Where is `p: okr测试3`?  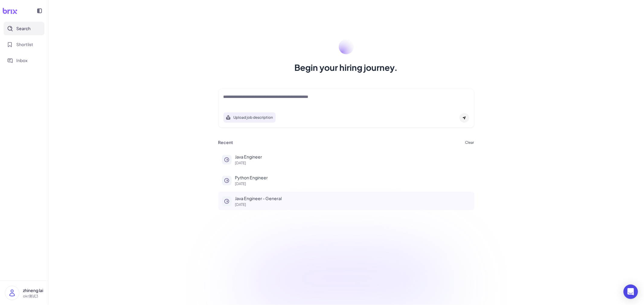 p: okr测试3 is located at coordinates (33, 296).